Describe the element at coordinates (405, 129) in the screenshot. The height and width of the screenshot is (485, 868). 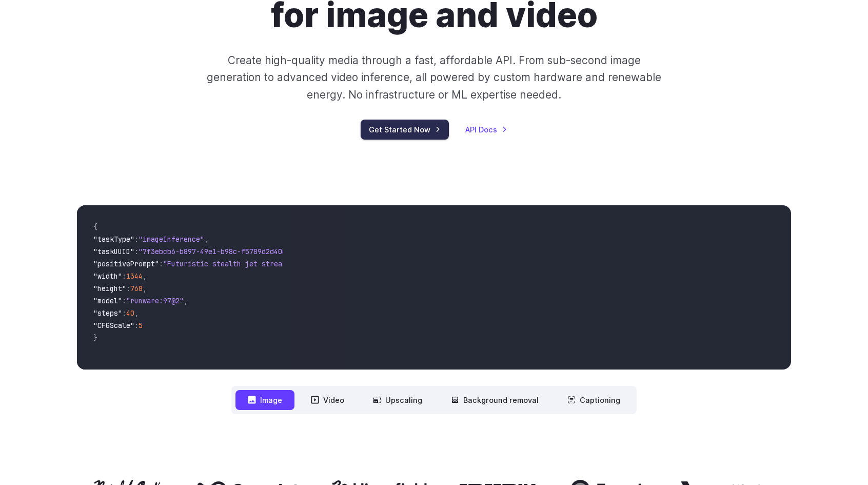
I see `a: Get Started Now` at that location.